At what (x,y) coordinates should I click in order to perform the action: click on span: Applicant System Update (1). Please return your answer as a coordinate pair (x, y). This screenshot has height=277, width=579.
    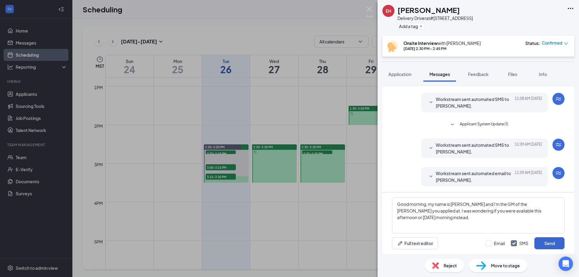
    Looking at the image, I should click on (484, 125).